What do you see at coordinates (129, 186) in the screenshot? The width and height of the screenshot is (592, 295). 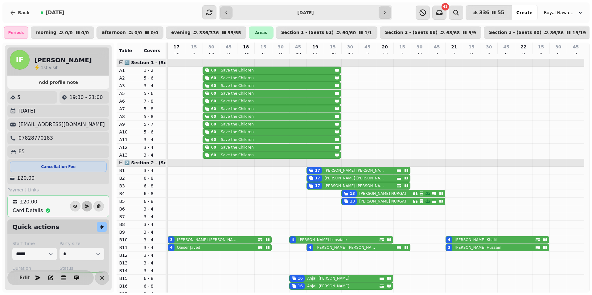 I see `p: B3` at bounding box center [129, 186].